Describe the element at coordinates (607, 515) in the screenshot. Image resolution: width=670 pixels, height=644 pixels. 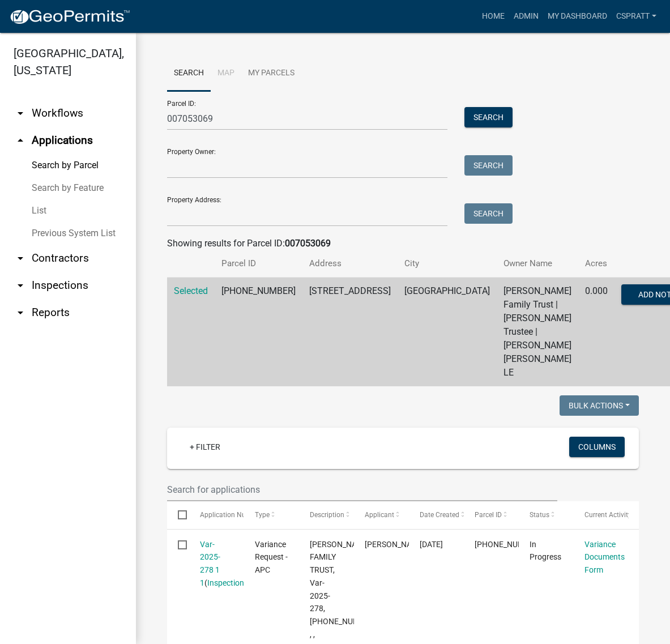
I see `span: Current Activity` at that location.